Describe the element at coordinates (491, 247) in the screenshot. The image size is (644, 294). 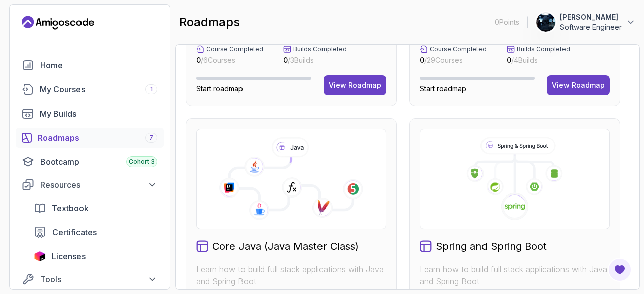
I see `h2: Spring and Spring Boot` at that location.